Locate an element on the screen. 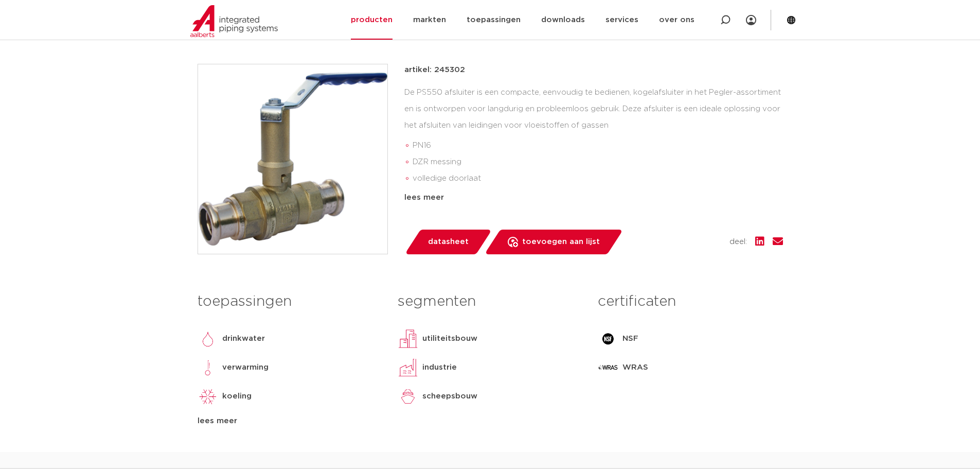  li: blow-out en vandalisme bestendige constructie is located at coordinates (597, 195).